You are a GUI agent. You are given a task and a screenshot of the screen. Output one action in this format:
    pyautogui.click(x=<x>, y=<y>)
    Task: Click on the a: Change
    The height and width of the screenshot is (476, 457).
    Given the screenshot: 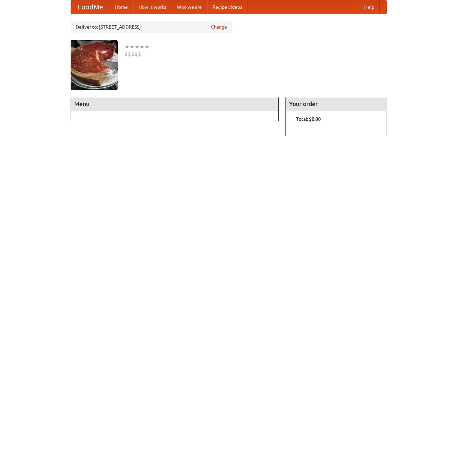 What is the action you would take?
    pyautogui.click(x=219, y=27)
    